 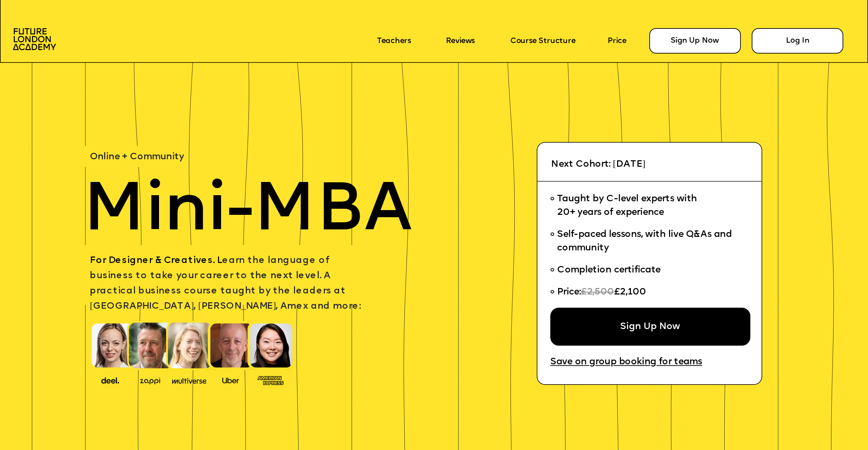 I want to click on span: Mini-MBA, so click(x=247, y=213).